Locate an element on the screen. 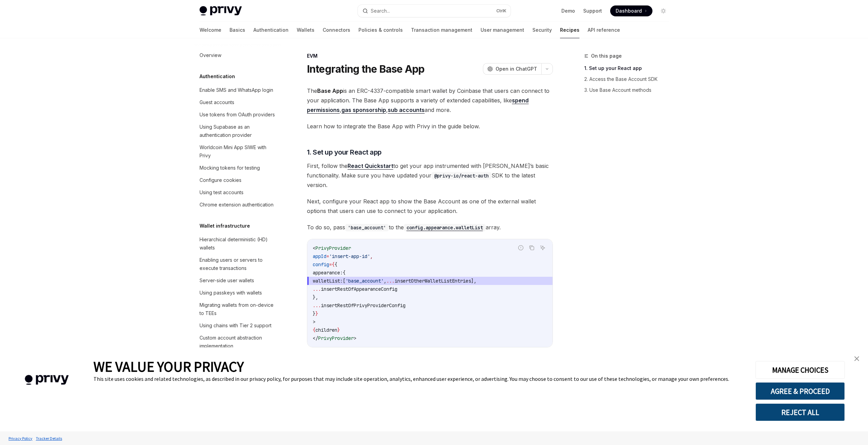 This screenshot has width=868, height=445. div: Server-side user wallets is located at coordinates (227, 280).